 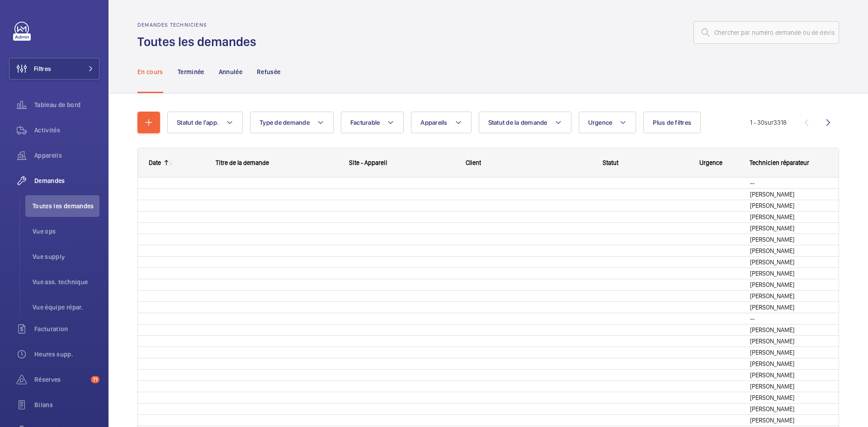 I want to click on span: Heures supp., so click(x=67, y=355).